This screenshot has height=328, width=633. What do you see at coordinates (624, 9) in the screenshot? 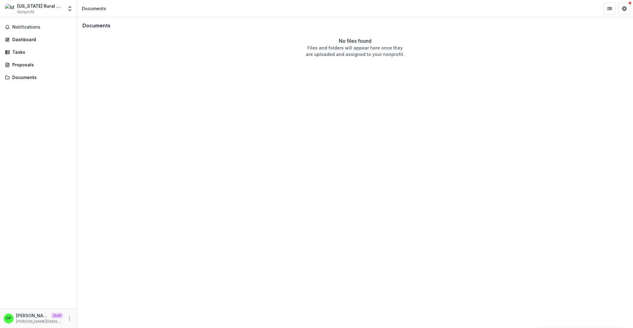
I see `button: Get Help` at bounding box center [624, 9].